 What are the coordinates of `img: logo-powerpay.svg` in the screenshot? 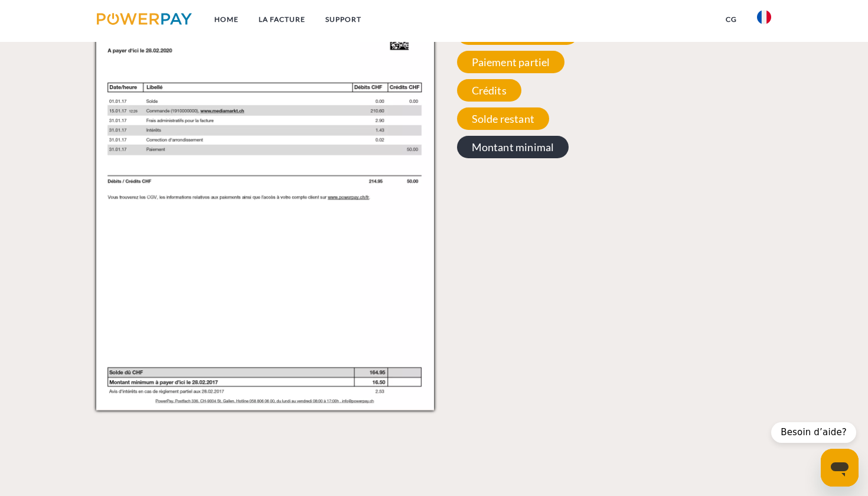 It's located at (144, 19).